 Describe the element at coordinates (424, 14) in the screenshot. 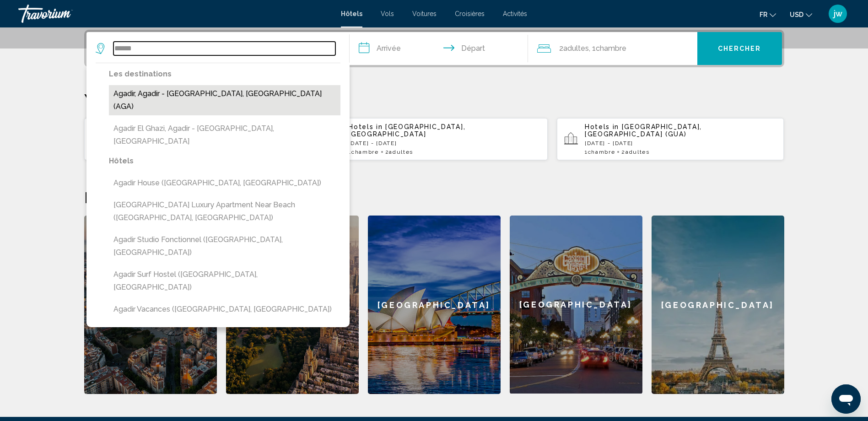

I see `a: Voitures` at that location.